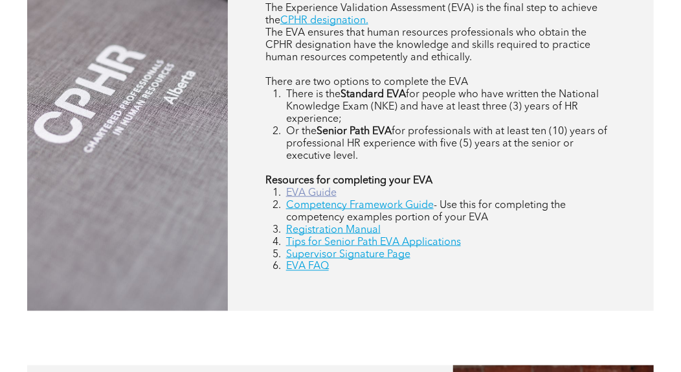  Describe the element at coordinates (360, 205) in the screenshot. I see `a: Competency Framework Guide` at that location.